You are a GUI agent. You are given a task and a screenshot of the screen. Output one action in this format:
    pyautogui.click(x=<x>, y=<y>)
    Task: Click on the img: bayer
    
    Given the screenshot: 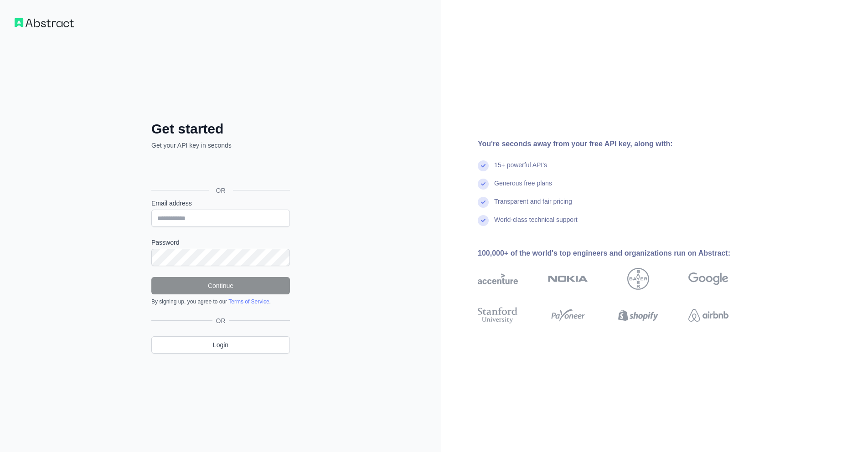 What is the action you would take?
    pyautogui.click(x=639, y=279)
    